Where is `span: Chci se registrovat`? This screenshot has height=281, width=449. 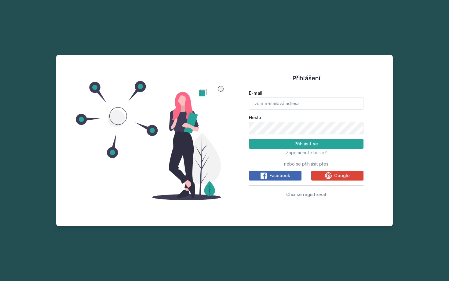
span: Chci se registrovat is located at coordinates (306, 194).